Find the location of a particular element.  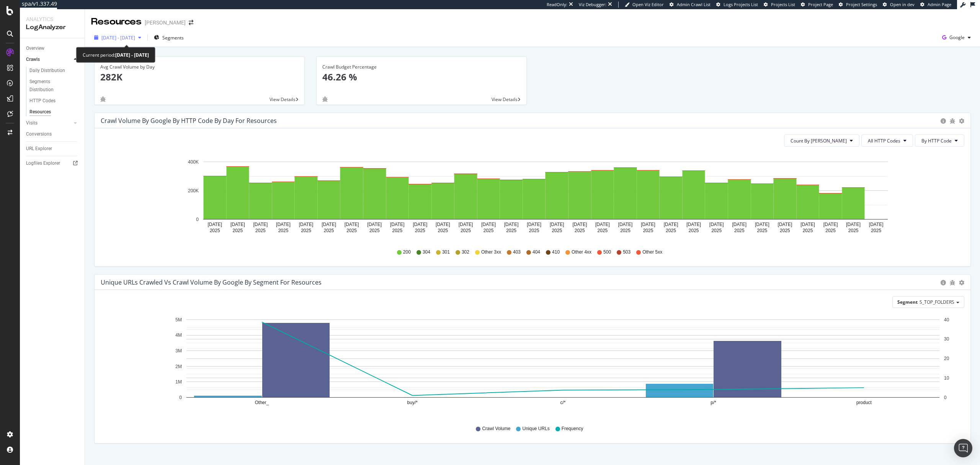

span: 304 is located at coordinates (427, 252).